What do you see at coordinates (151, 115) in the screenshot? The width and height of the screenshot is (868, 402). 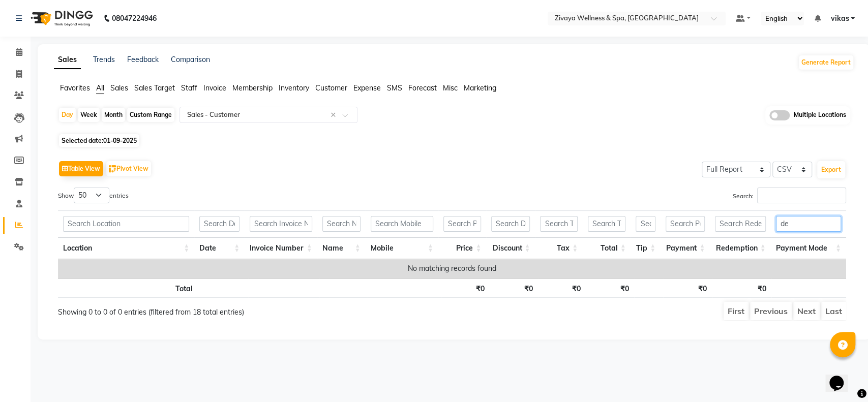 I see `div: Custom Range` at bounding box center [151, 115].